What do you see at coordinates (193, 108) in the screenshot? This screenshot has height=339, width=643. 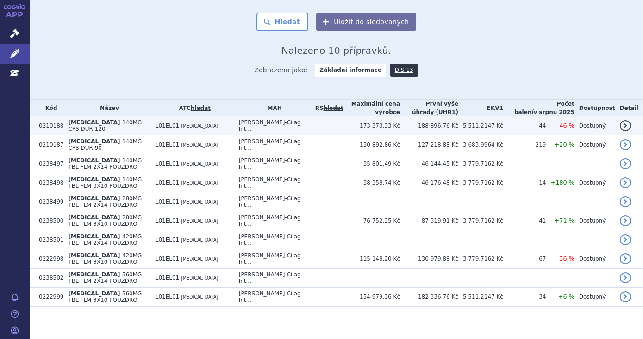 I see `th: ATC` at bounding box center [193, 108].